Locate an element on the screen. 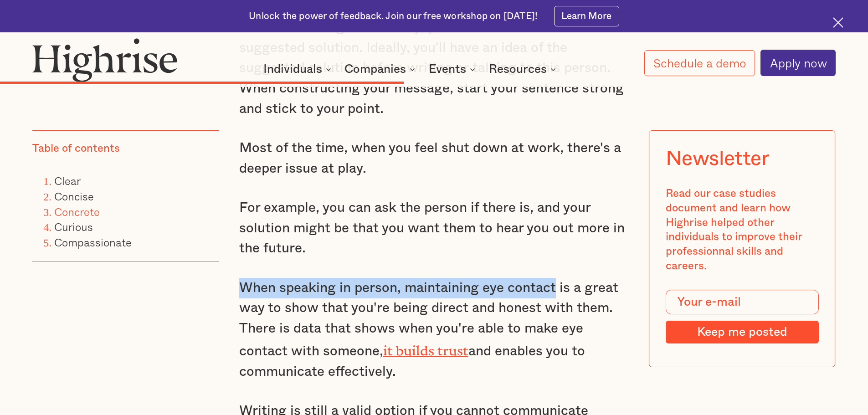  img: Highrise logo is located at coordinates (105, 60).